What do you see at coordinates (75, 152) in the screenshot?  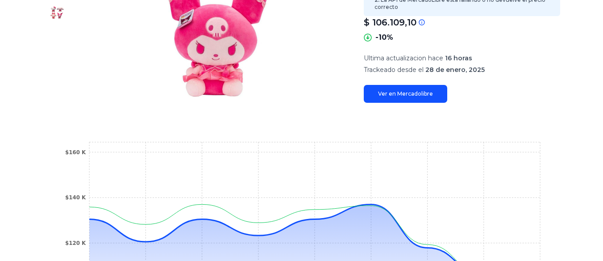 I see `tspan: $160 K` at bounding box center [75, 152].